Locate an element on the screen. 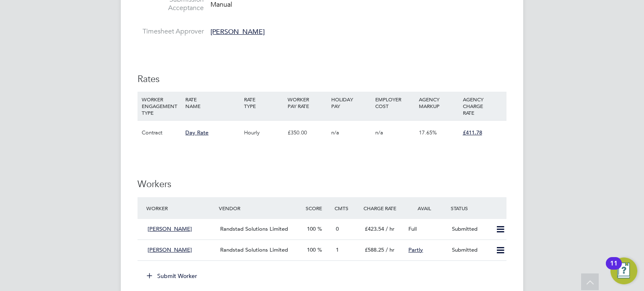 The image size is (644, 291). div: WORKER PAY RATE is located at coordinates (307, 102).